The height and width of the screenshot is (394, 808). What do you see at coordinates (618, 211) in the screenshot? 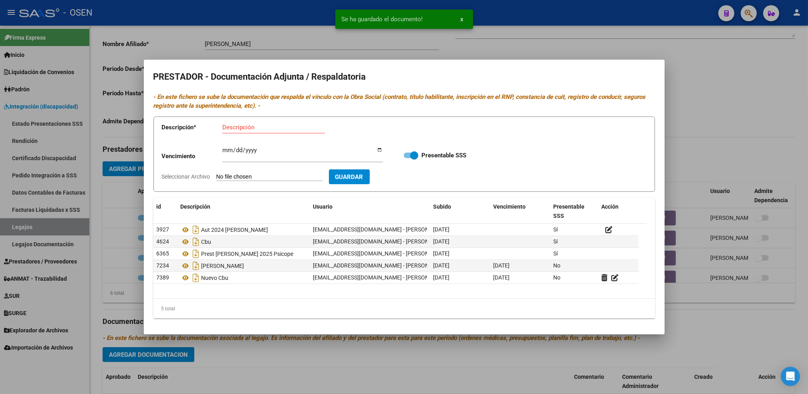
I see `datatable-header-cell: Acción` at bounding box center [618, 211].